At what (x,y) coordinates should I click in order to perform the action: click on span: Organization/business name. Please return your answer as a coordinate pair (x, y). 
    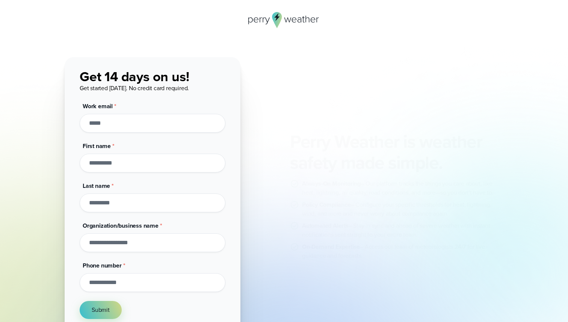
    Looking at the image, I should click on (121, 225).